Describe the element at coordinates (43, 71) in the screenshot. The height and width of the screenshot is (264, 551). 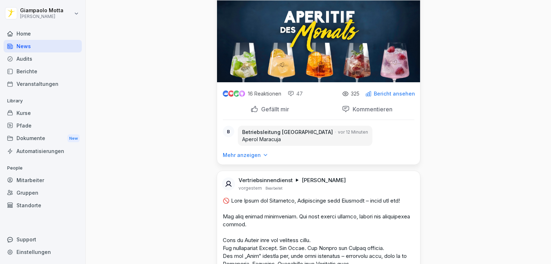
I see `a: Berichte` at that location.